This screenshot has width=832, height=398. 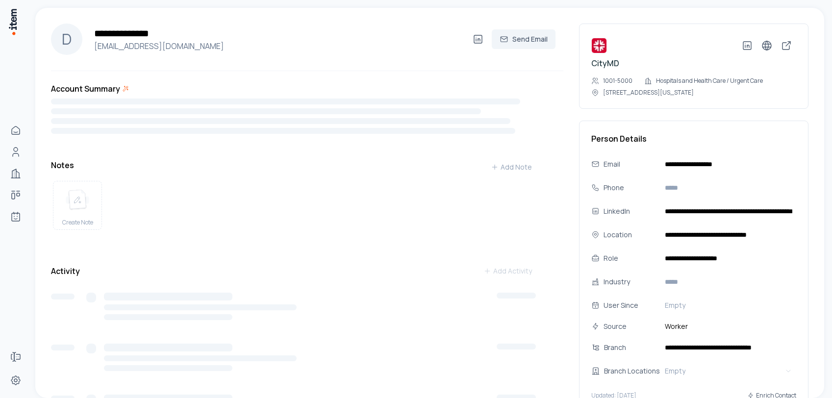 I want to click on h3: Notes, so click(x=62, y=165).